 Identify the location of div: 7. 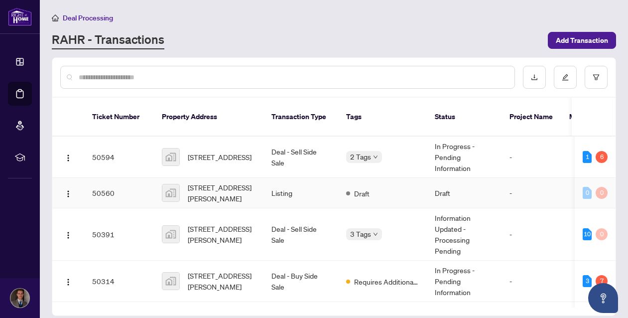
(602, 281).